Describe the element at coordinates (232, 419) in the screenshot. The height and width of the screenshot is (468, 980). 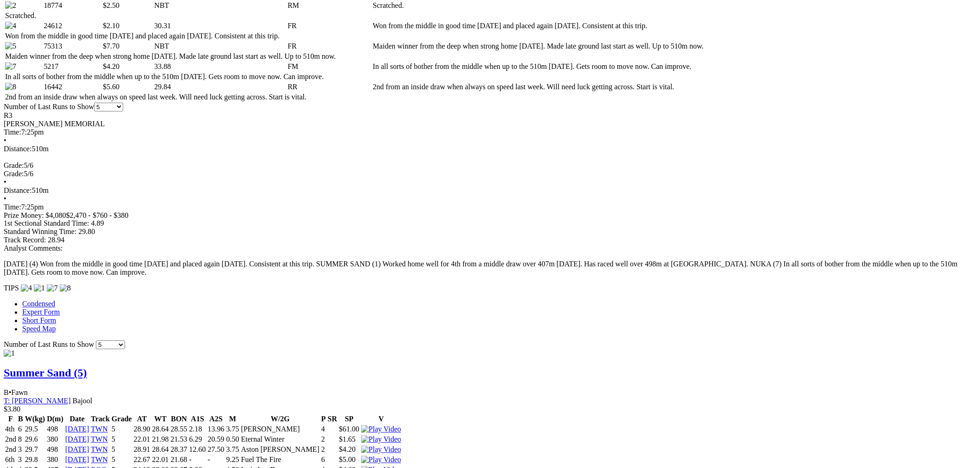
I see `th: M` at that location.